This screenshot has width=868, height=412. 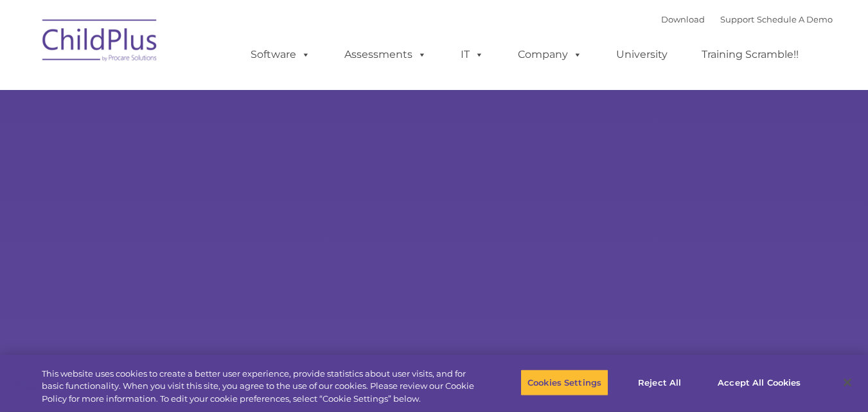 What do you see at coordinates (758, 382) in the screenshot?
I see `button: Accept All Cookies` at bounding box center [758, 382].